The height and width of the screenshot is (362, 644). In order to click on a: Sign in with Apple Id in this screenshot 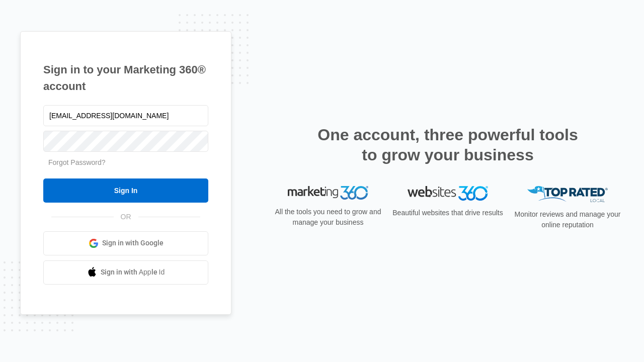, I will do `click(126, 273)`.